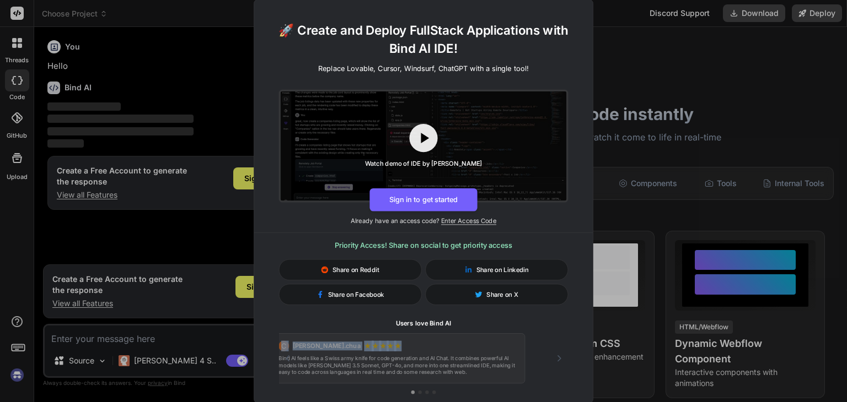 Image resolution: width=847 pixels, height=402 pixels. I want to click on span: Enter Access Code, so click(469, 221).